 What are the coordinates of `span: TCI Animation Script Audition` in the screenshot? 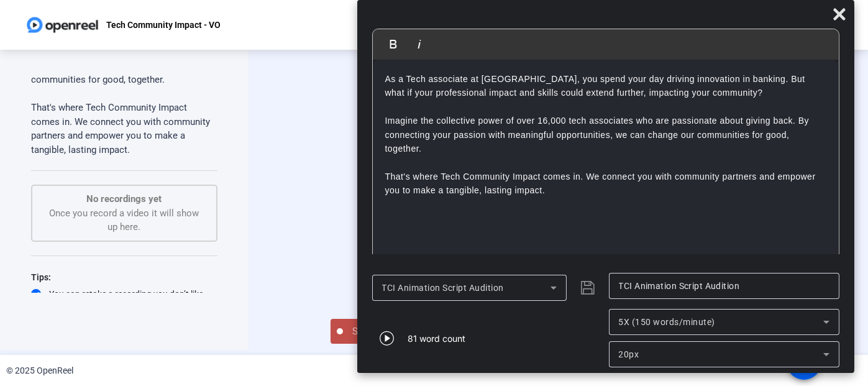 It's located at (443, 288).